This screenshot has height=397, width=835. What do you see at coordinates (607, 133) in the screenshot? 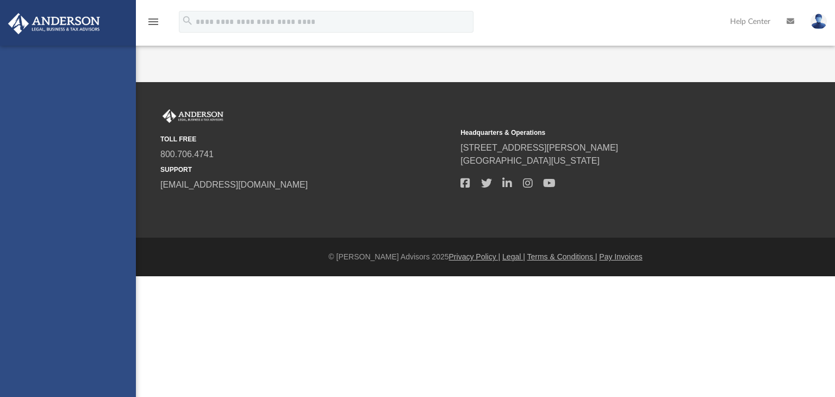
I see `small: Headquarters & Operations` at bounding box center [607, 133].